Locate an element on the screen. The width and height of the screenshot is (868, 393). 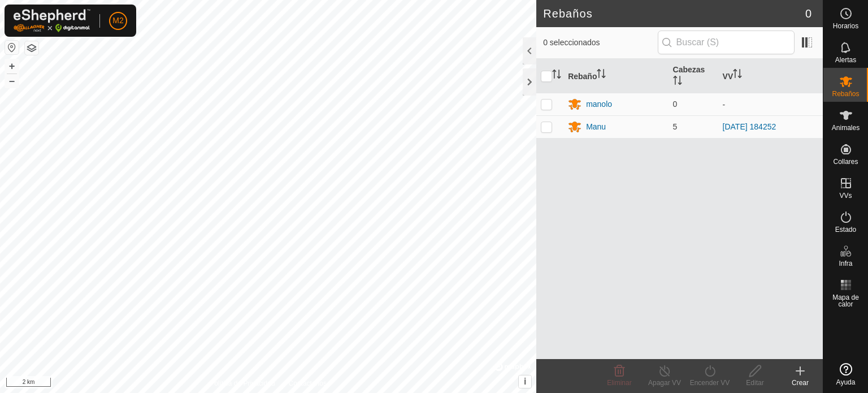
a: Ayuda is located at coordinates (845, 374).